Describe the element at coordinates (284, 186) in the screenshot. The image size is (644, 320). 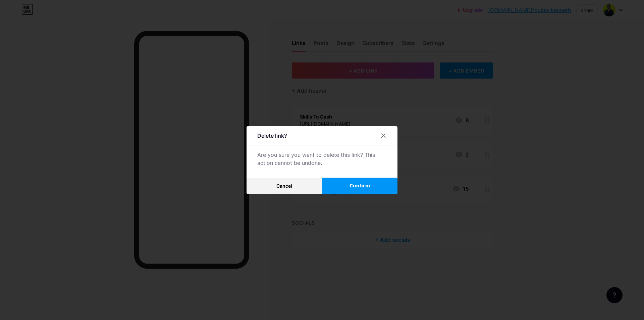
I see `span: Cancel` at that location.